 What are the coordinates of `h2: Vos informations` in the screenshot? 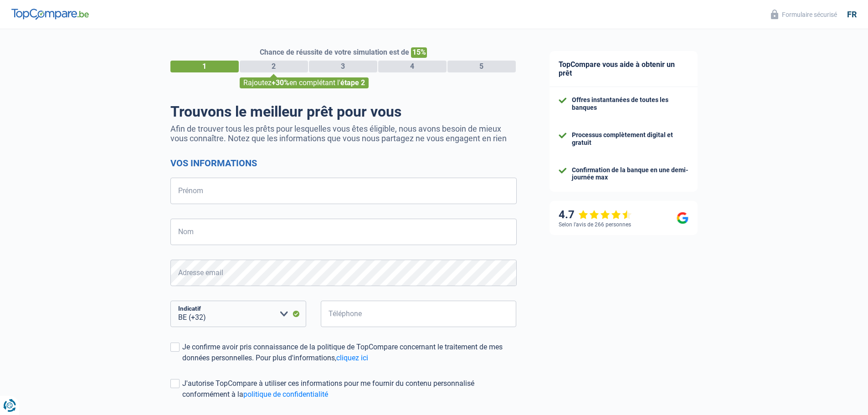 It's located at (344, 163).